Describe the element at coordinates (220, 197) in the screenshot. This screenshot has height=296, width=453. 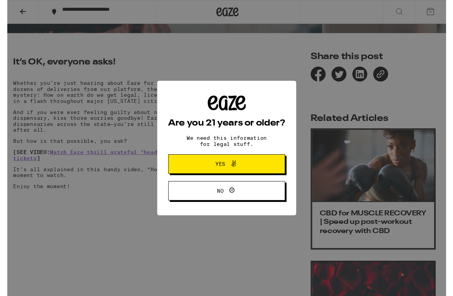
I see `span: No` at that location.